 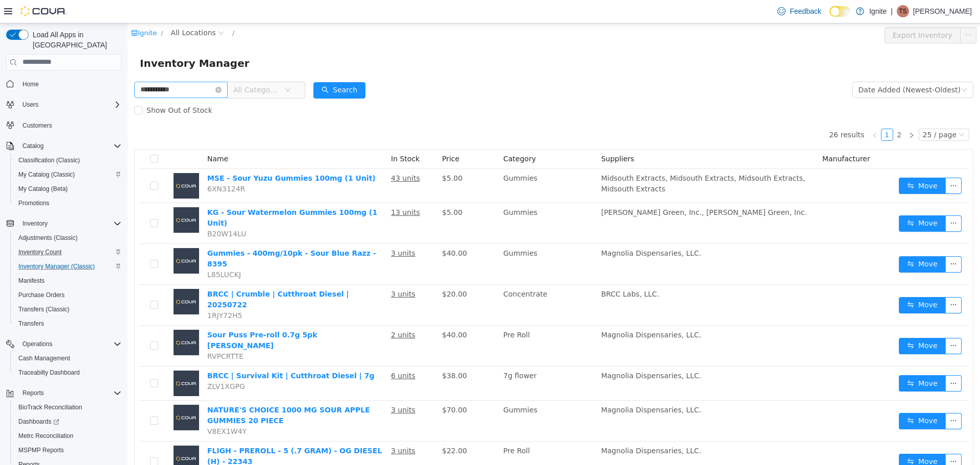 I want to click on a: Home, so click(x=31, y=84).